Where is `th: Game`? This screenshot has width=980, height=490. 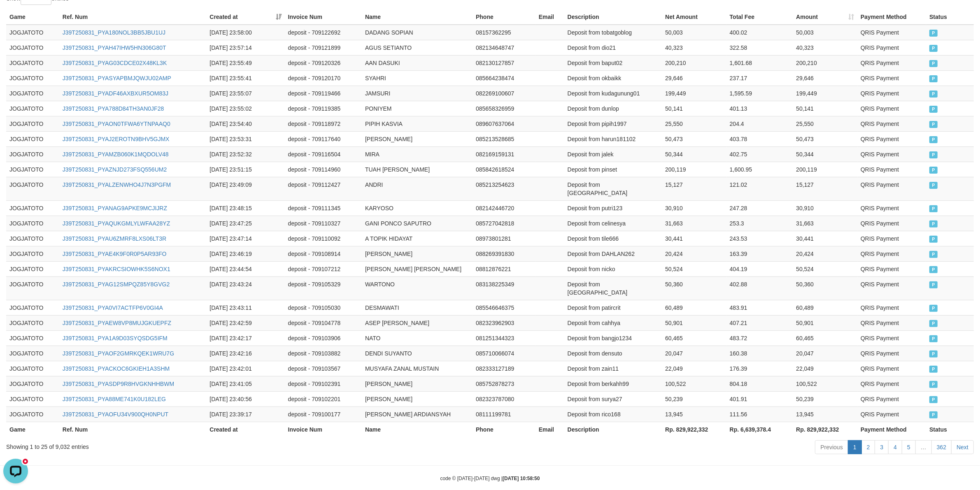 th: Game is located at coordinates (33, 17).